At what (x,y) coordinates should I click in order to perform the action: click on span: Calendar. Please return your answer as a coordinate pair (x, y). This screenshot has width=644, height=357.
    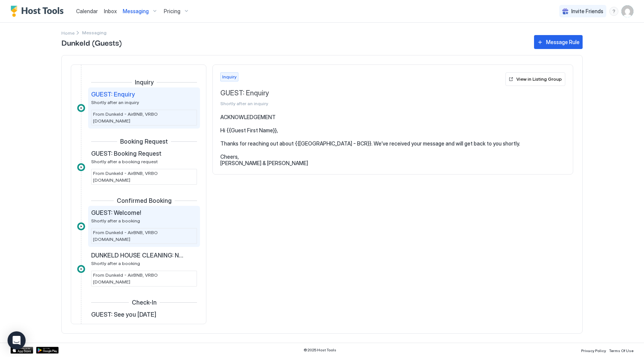
    Looking at the image, I should click on (87, 11).